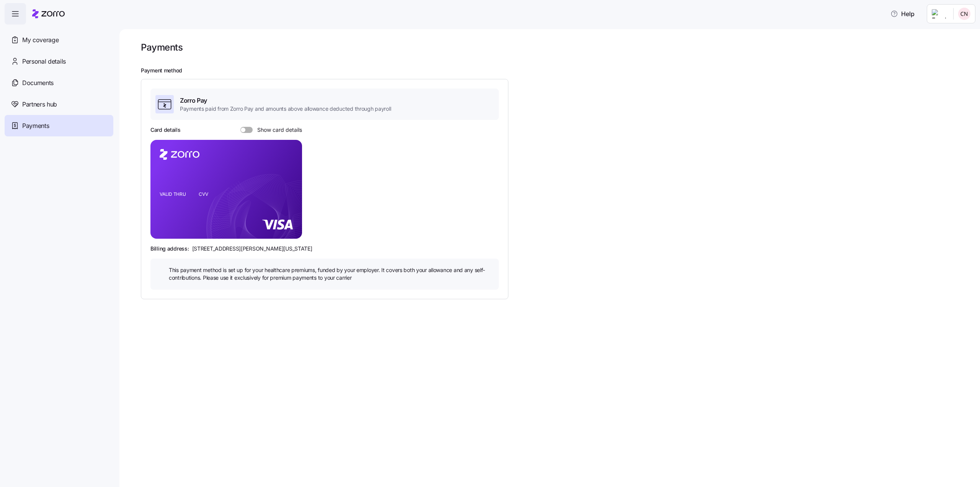  I want to click on a: Documents, so click(59, 83).